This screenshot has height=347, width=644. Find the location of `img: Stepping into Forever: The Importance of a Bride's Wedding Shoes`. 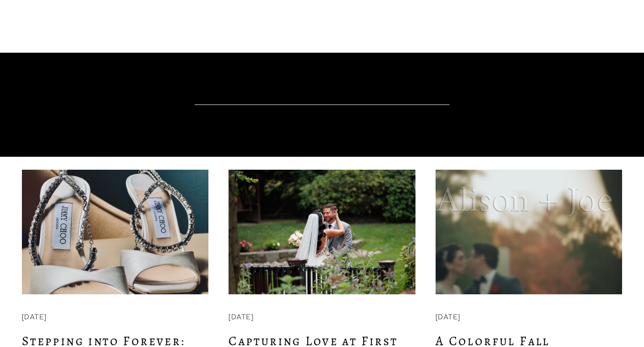

img: Stepping into Forever: The Importance of a Bride's Wedding Shoes is located at coordinates (116, 232).